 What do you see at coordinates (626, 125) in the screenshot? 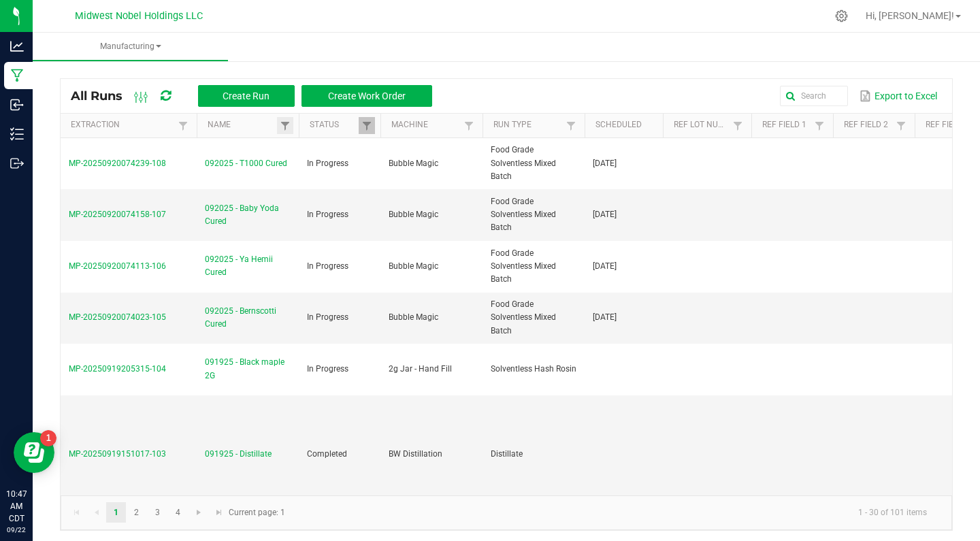
I see `a: ScheduledSortable` at bounding box center [626, 125].